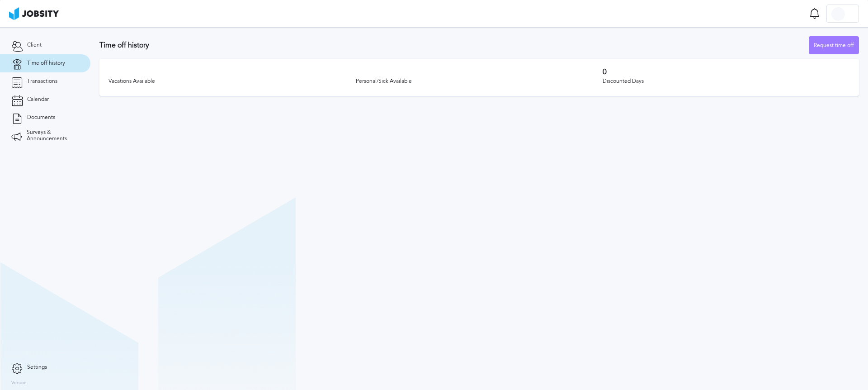 Image resolution: width=868 pixels, height=390 pixels. What do you see at coordinates (232, 81) in the screenshot?
I see `div: Vacations Available` at bounding box center [232, 81].